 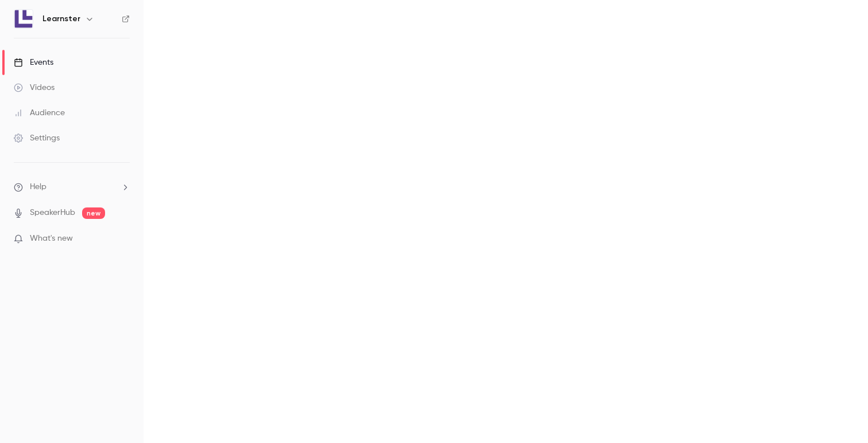 I want to click on div: Events, so click(x=33, y=63).